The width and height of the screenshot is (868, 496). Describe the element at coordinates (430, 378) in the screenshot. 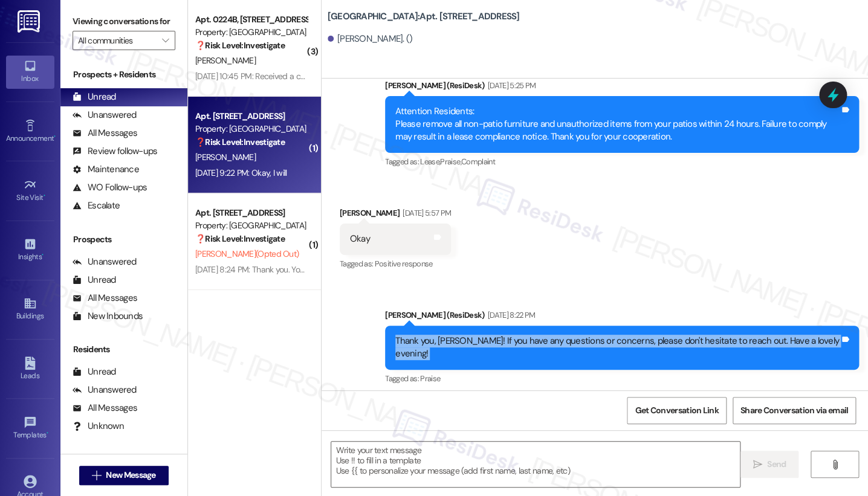

I see `span: Praise` at that location.